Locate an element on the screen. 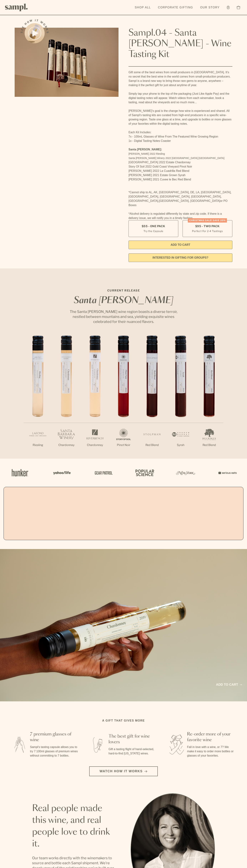 This screenshot has width=247, height=868. button: Watch how it works is located at coordinates (124, 771).